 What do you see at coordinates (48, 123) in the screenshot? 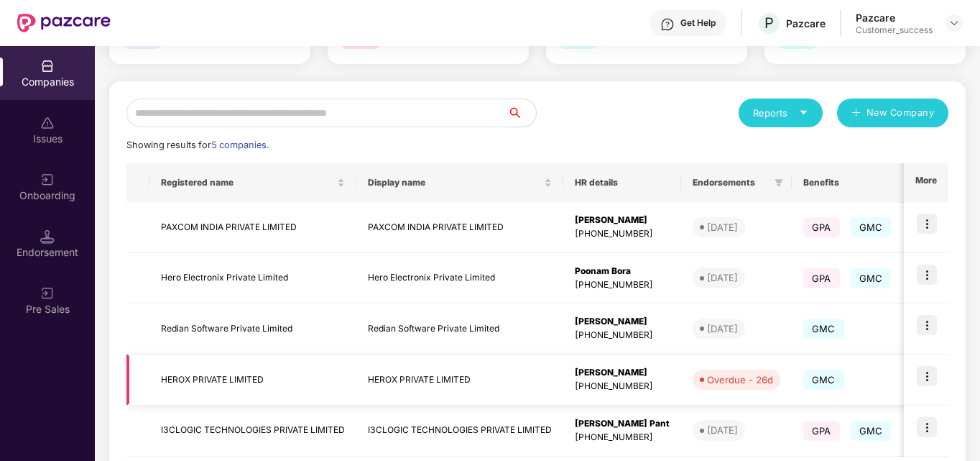
I see `img: svg+xml;base64,PHN2ZyBpZD0iSXNzdWVzX2Rpc2FibGVkIiB4bWxucz0iaHR0cDovL3d3dy53My5vcmcvMjAwMC9zdmciIH...` at bounding box center [48, 123].